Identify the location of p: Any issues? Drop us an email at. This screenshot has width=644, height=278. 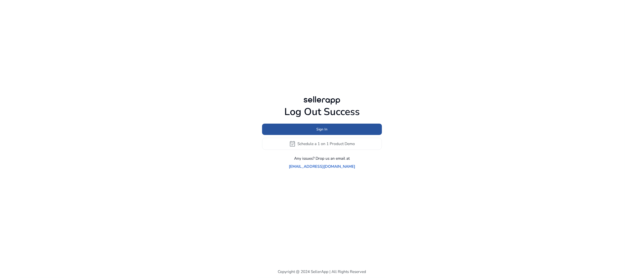
(322, 158).